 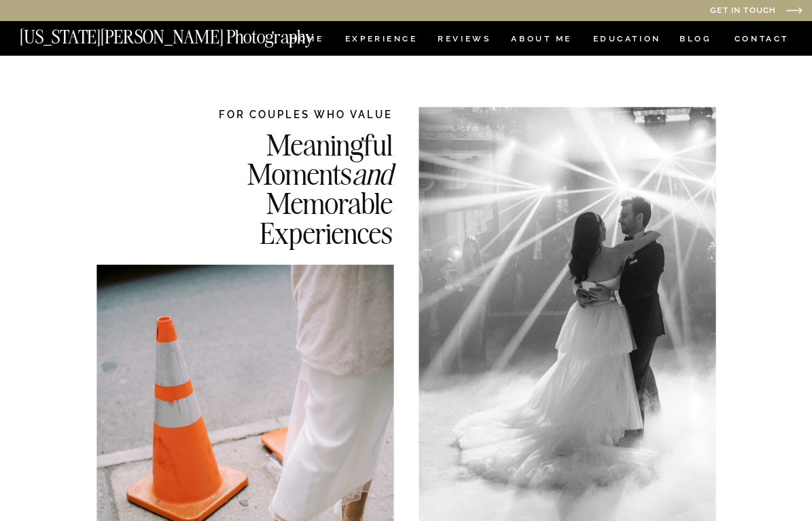 What do you see at coordinates (285, 114) in the screenshot?
I see `h2: FOR COUPLES WHO VALUE` at bounding box center [285, 114].